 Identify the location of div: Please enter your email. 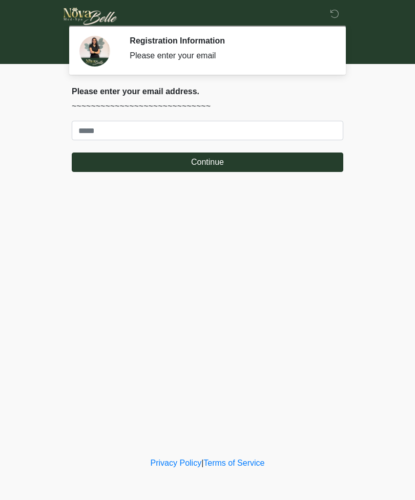
(228, 56).